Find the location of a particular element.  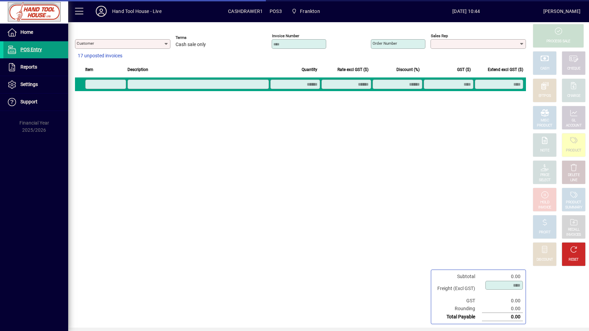

span: CASHDRAWER1 is located at coordinates (245, 11).